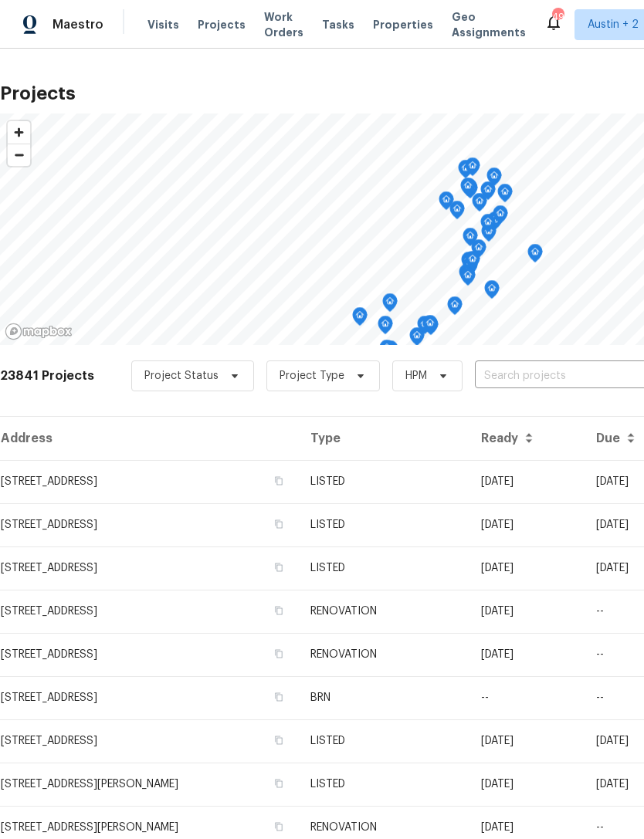  What do you see at coordinates (403, 25) in the screenshot?
I see `span: Properties` at bounding box center [403, 25].